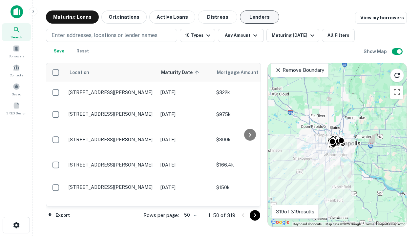  Describe the element at coordinates (16, 113) in the screenshot. I see `span: SREO Search` at that location.